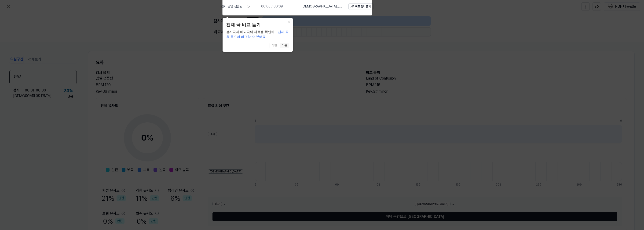  Describe the element at coordinates (284, 46) in the screenshot. I see `button: 다음` at that location.